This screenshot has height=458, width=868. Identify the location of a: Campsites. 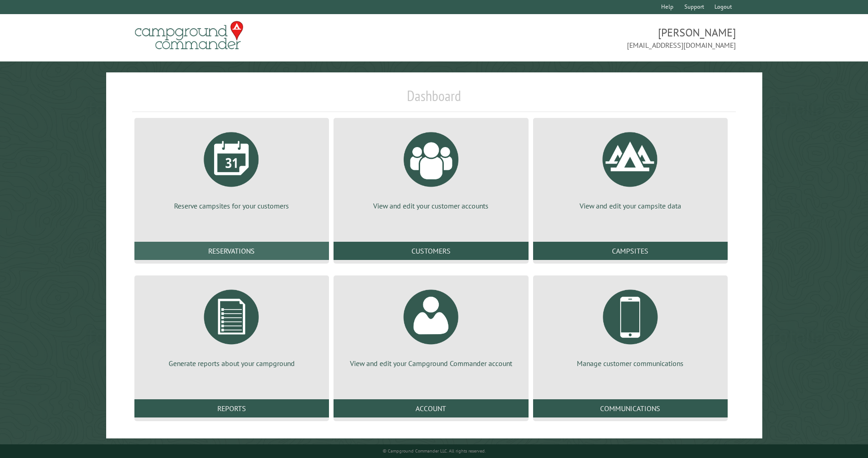
(631, 251).